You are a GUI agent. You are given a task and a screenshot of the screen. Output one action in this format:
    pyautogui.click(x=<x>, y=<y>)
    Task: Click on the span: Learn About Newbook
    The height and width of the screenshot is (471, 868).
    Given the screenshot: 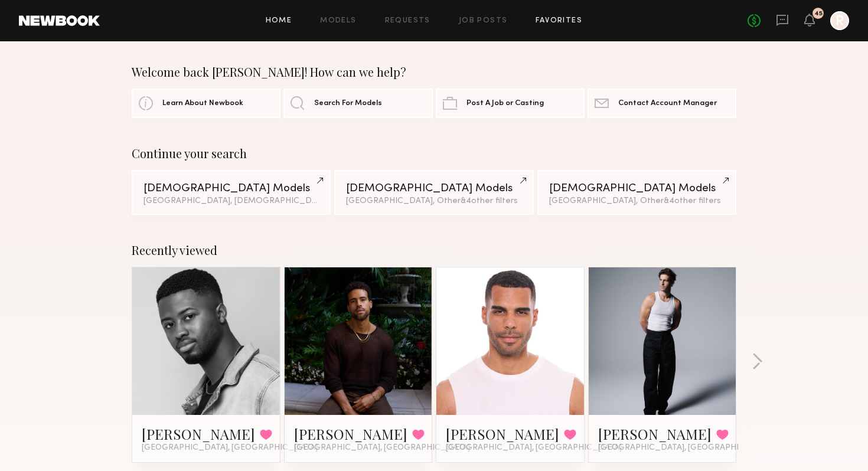 What is the action you would take?
    pyautogui.click(x=203, y=103)
    